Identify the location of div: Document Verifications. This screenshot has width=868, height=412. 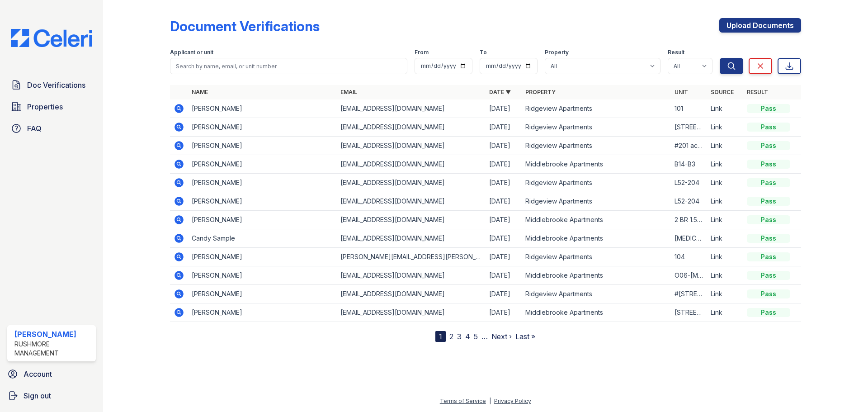
(245, 26).